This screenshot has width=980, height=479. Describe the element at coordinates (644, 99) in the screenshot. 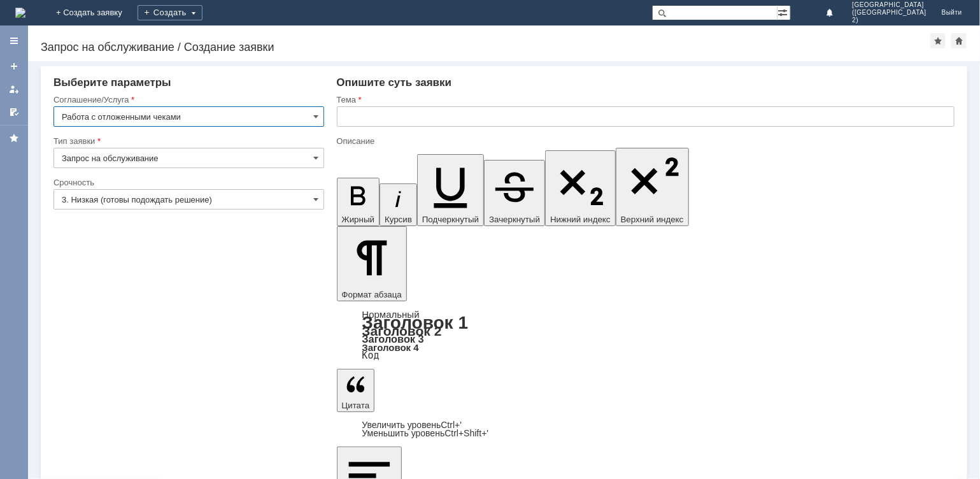

I see `div: Тема` at that location.